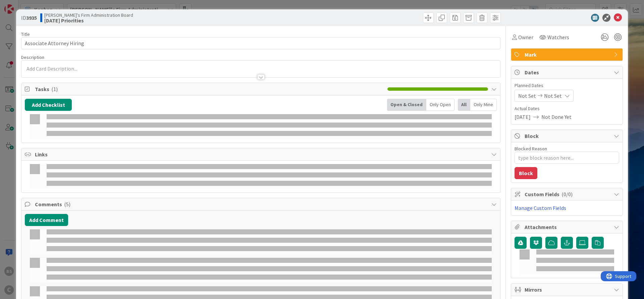 This screenshot has height=299, width=644. Describe the element at coordinates (556, 117) in the screenshot. I see `span: Not Done Yet` at that location.